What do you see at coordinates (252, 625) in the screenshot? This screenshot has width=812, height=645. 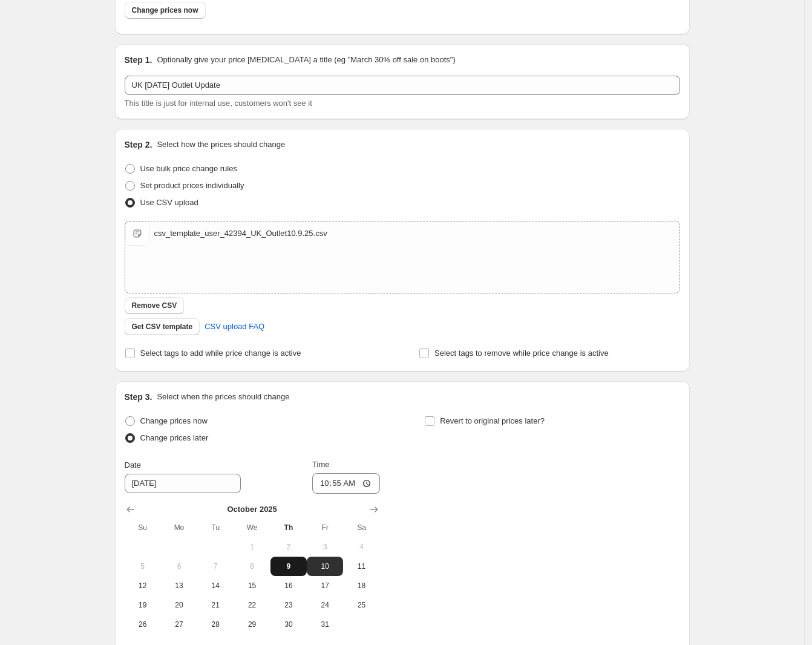 I see `button: Wednesday October 29 2025` at bounding box center [252, 625].